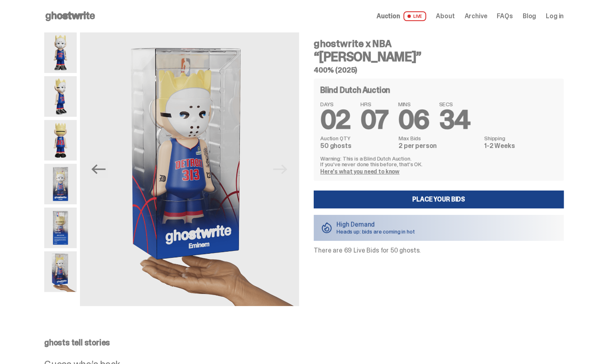  Describe the element at coordinates (360, 171) in the screenshot. I see `a: Here's what you need to know` at that location.